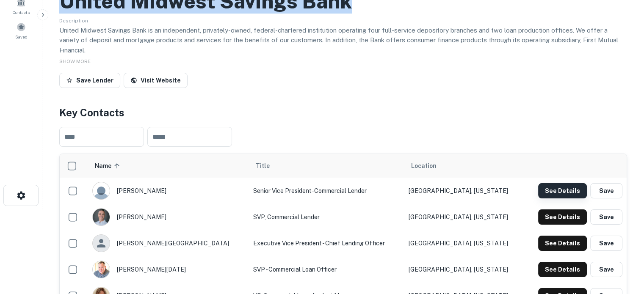 This screenshot has height=294, width=644. What do you see at coordinates (21, 37) in the screenshot?
I see `span: Saved` at bounding box center [21, 37].